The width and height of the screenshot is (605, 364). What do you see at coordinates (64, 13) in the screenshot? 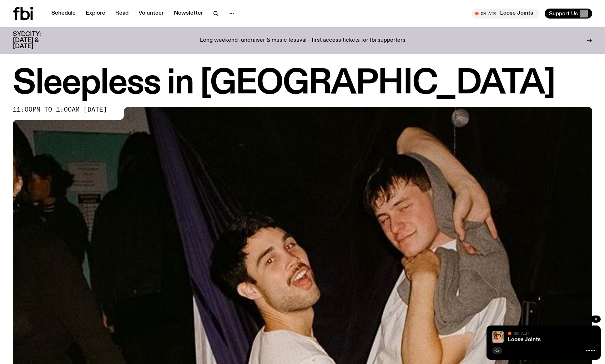
I see `a: Schedule` at bounding box center [64, 13].